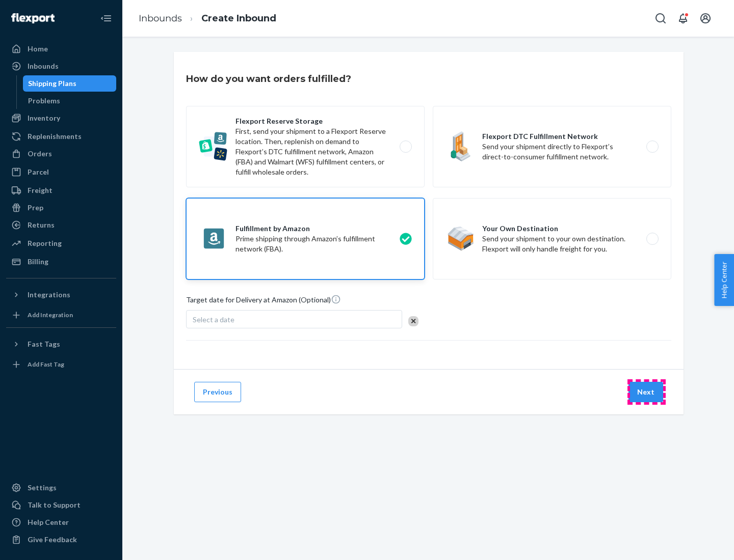 The height and width of the screenshot is (560, 734). Describe the element at coordinates (43, 66) in the screenshot. I see `div: Inbounds` at that location.